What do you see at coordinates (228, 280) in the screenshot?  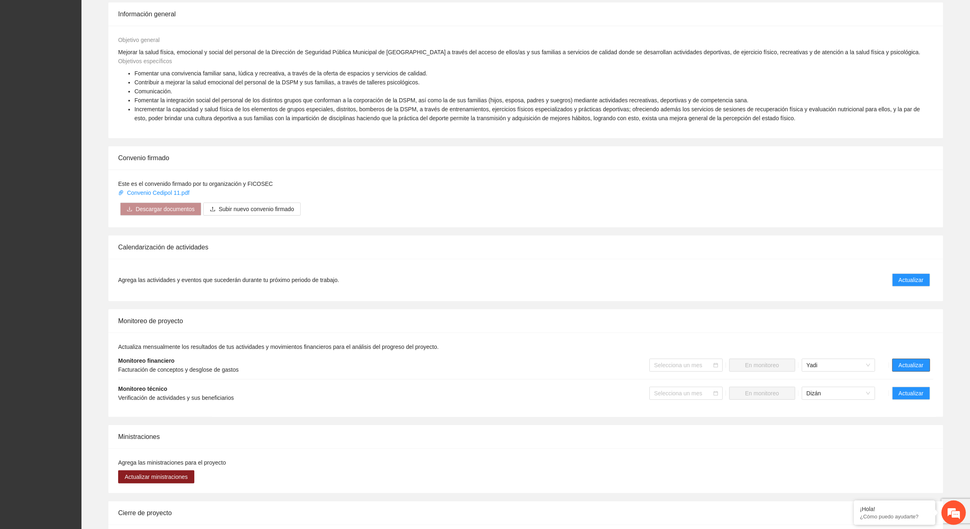 I see `span: Agrega las actividades y eventos que sucederán durante tu próximo periodo de trabajo.` at bounding box center [228, 280].